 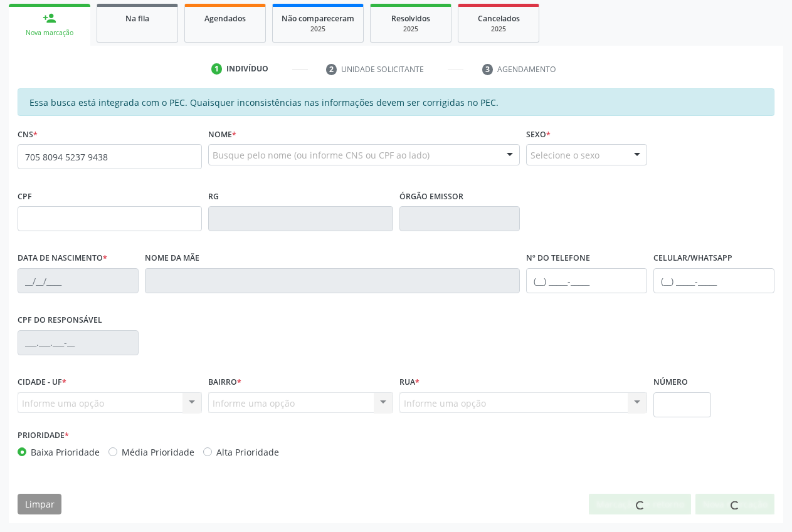 I want to click on div: Indivíduo, so click(x=247, y=69).